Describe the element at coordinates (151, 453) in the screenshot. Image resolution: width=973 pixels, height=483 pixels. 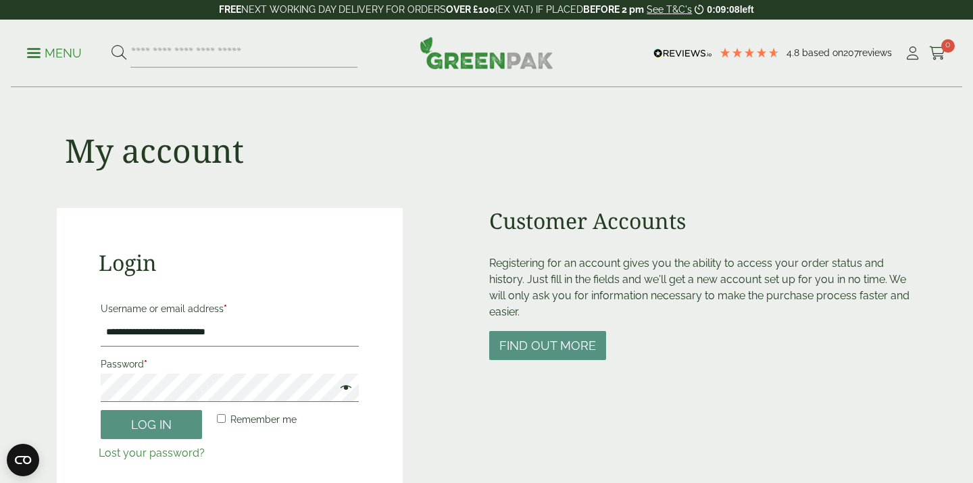
I see `a: Lost your password?` at that location.